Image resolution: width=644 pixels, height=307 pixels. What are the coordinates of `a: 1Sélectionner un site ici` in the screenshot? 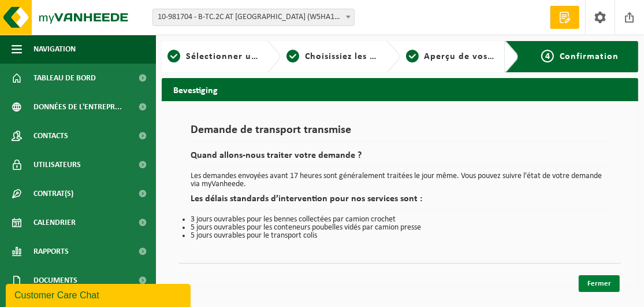 It's located at (212, 56).